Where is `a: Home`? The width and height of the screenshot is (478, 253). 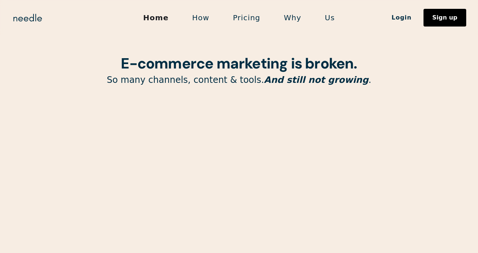 a: Home is located at coordinates (156, 18).